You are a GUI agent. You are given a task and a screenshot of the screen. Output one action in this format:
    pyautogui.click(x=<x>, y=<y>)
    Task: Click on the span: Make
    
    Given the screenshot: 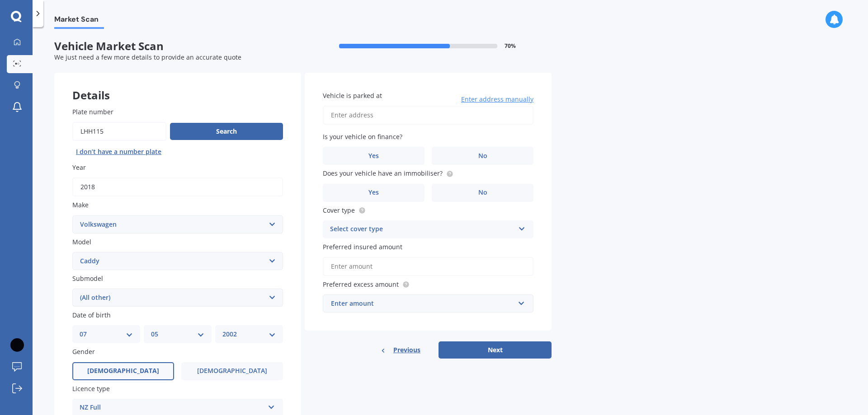 What is the action you would take?
    pyautogui.click(x=80, y=205)
    